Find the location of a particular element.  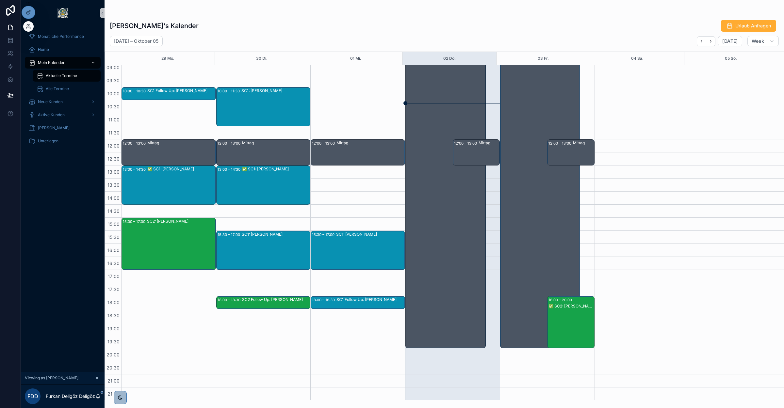

span: 17:00 is located at coordinates (114, 276).